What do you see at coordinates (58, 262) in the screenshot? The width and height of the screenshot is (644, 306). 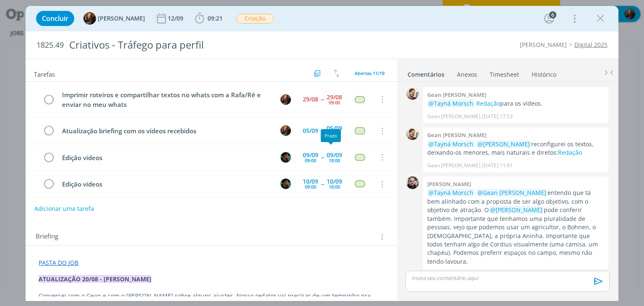 I see `a: PASTA DO JOB` at bounding box center [58, 262].